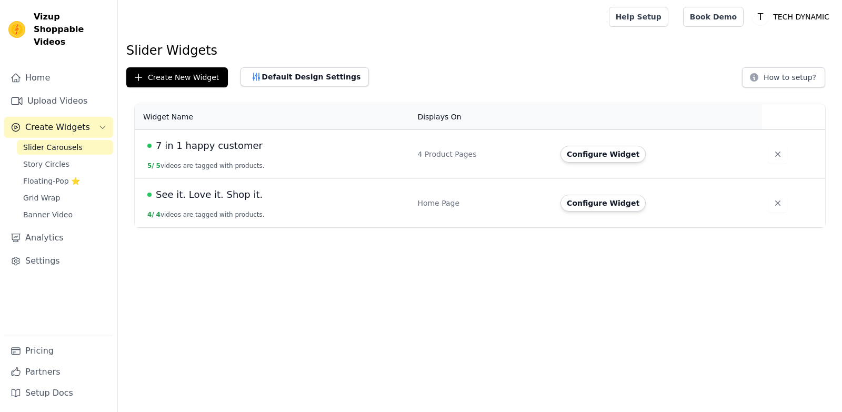 The height and width of the screenshot is (412, 842). What do you see at coordinates (42, 198) in the screenshot?
I see `span: Grid Wrap` at bounding box center [42, 198].